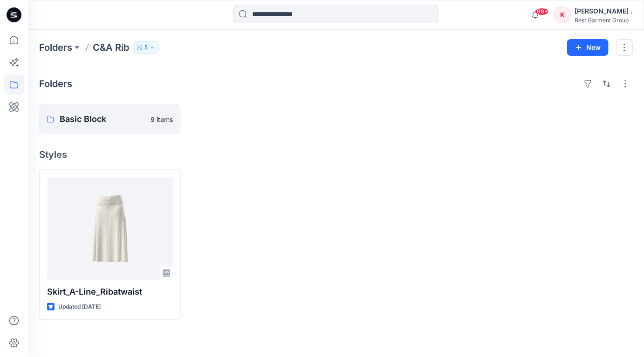 The height and width of the screenshot is (357, 644). I want to click on span: 99+, so click(542, 12).